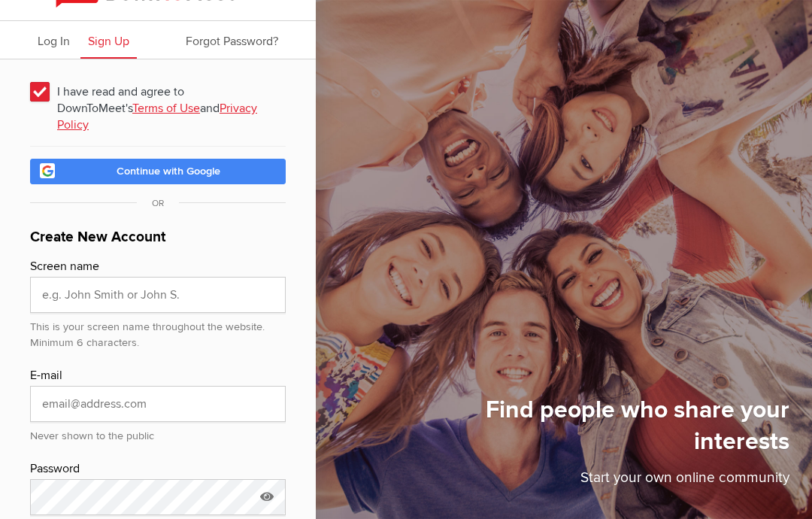 Image resolution: width=812 pixels, height=519 pixels. What do you see at coordinates (108, 41) in the screenshot?
I see `span: Sign Up` at bounding box center [108, 41].